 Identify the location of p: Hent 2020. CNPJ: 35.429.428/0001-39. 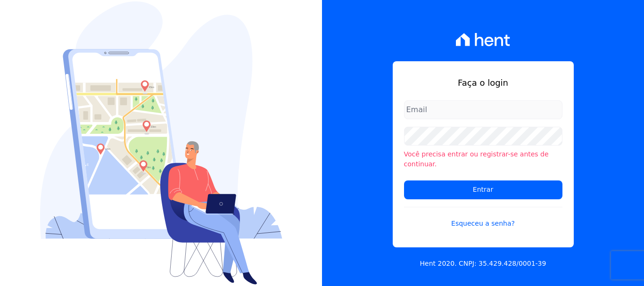
(483, 264).